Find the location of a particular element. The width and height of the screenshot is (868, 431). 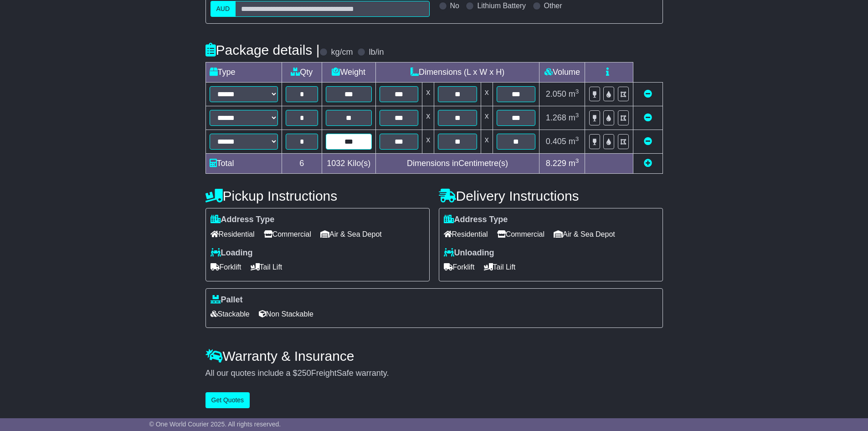

td: Dimensions in Centimetre(s) is located at coordinates (458, 164).